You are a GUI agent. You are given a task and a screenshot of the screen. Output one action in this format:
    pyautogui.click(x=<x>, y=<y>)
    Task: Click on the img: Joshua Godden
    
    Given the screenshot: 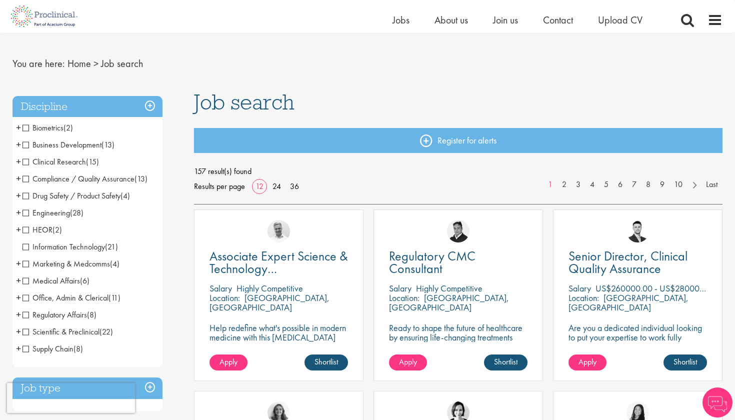 What is the action you would take?
    pyautogui.click(x=638, y=231)
    